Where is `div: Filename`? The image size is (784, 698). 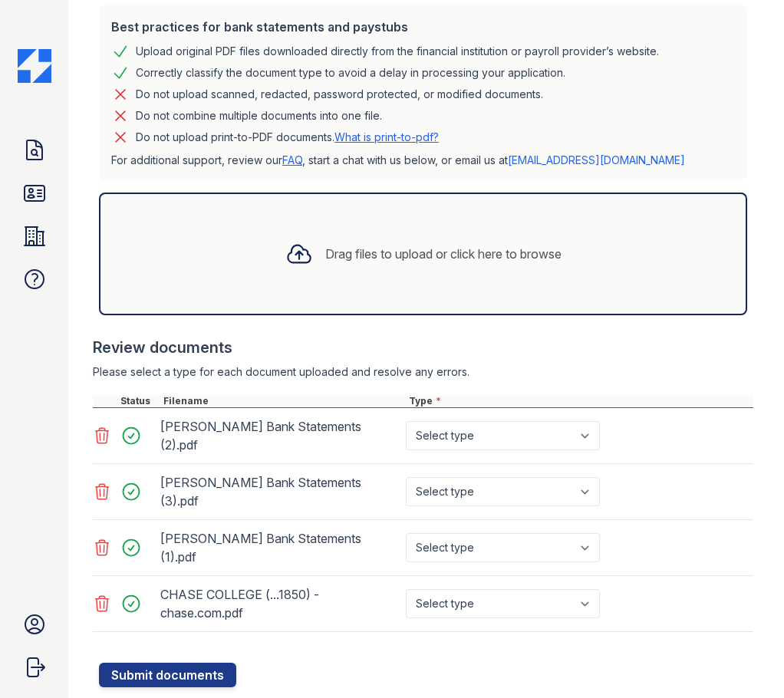
div: Filename is located at coordinates (283, 401).